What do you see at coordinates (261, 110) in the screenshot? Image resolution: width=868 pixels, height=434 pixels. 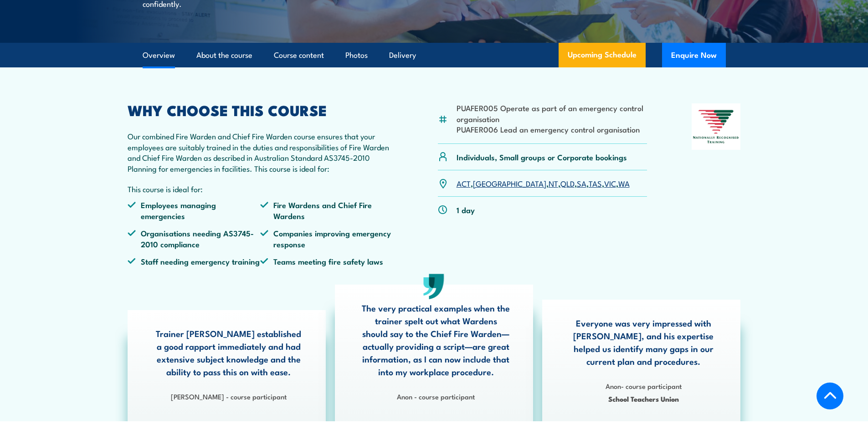 I see `h2: WHY CHOOSE THIS COURSE` at bounding box center [261, 110].